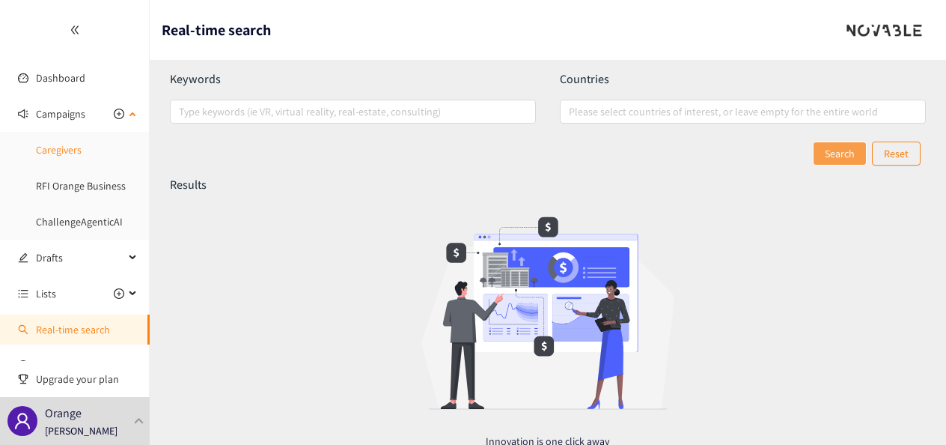 The height and width of the screenshot is (445, 946). Describe the element at coordinates (896, 153) in the screenshot. I see `button: Reset` at that location.